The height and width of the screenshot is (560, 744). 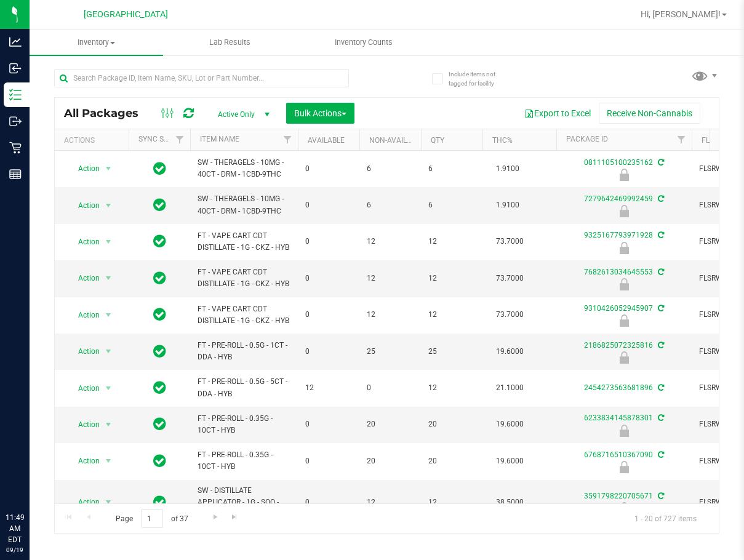 I want to click on a: 6233834145878301, so click(x=619, y=418).